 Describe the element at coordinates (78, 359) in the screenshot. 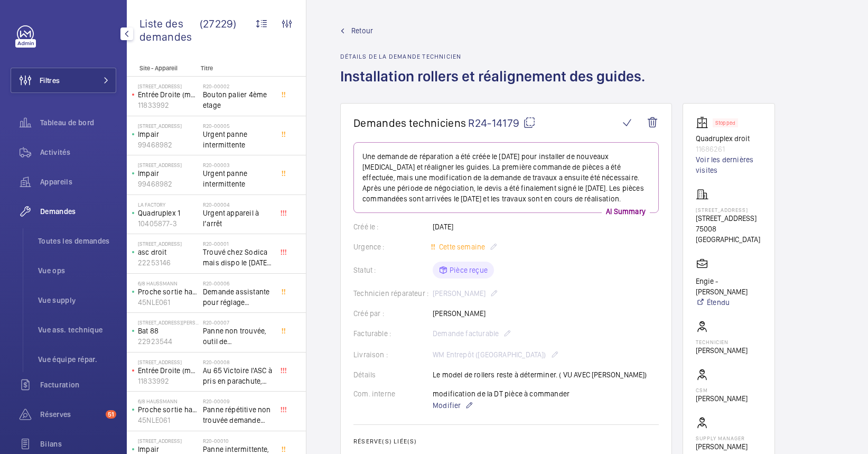

I see `span: Vue équipe répar.` at that location.